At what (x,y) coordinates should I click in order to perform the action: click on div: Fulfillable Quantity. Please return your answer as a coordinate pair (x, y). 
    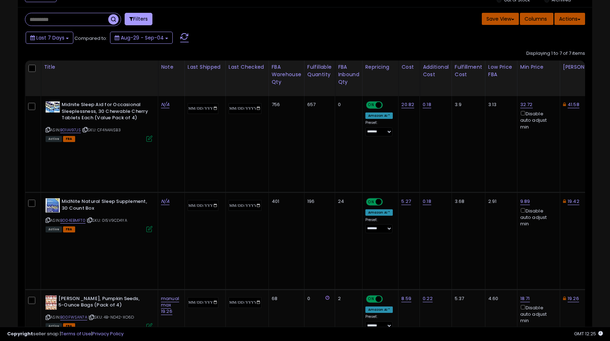
    Looking at the image, I should click on (319, 71).